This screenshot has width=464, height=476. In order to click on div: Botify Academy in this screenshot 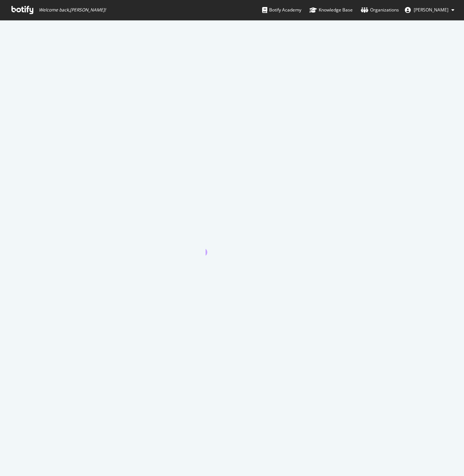, I will do `click(282, 10)`.